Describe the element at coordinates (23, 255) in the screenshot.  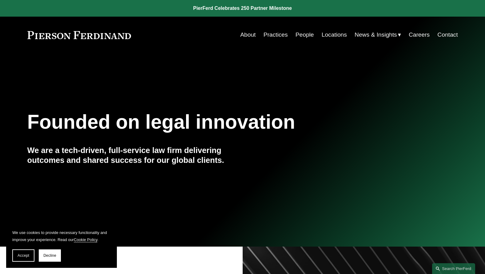
I see `button: Accept` at that location.